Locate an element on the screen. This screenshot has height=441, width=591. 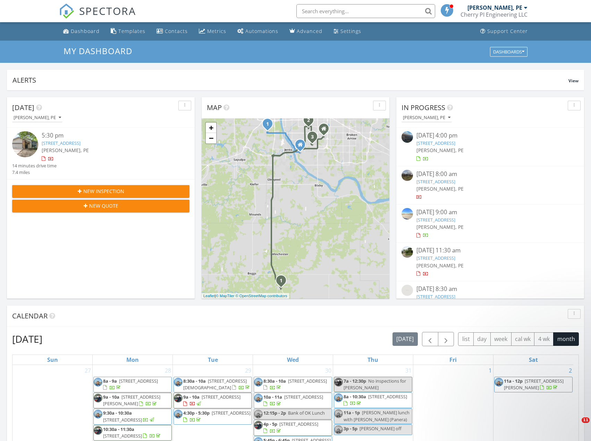
span: Calendar is located at coordinates (30, 316).